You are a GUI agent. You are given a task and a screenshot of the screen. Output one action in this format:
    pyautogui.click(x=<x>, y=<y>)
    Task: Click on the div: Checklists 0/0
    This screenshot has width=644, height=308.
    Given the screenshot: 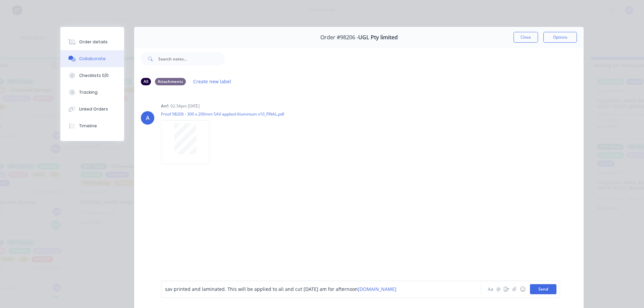 What is the action you would take?
    pyautogui.click(x=94, y=76)
    